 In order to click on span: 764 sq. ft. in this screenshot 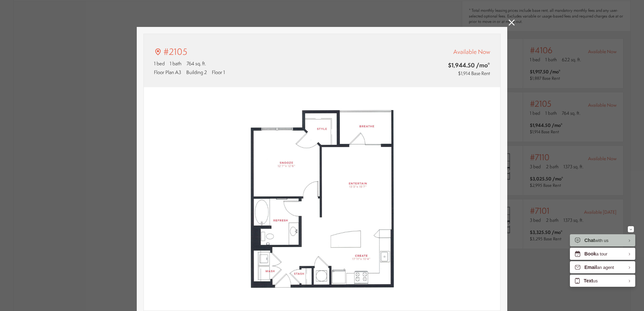, I will do `click(196, 64)`.